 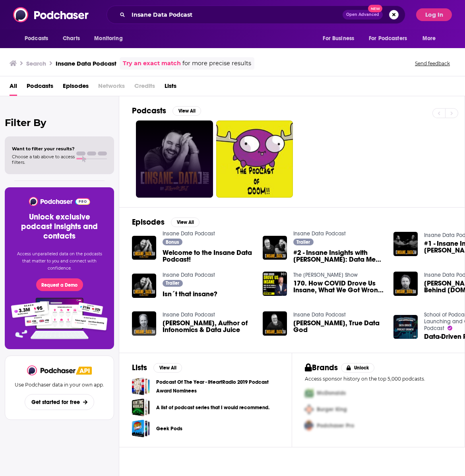 What do you see at coordinates (405, 244) in the screenshot?
I see `a: #1 - Insane Insights with Giuliano: WTF is Data Modeling?` at bounding box center [405, 244].